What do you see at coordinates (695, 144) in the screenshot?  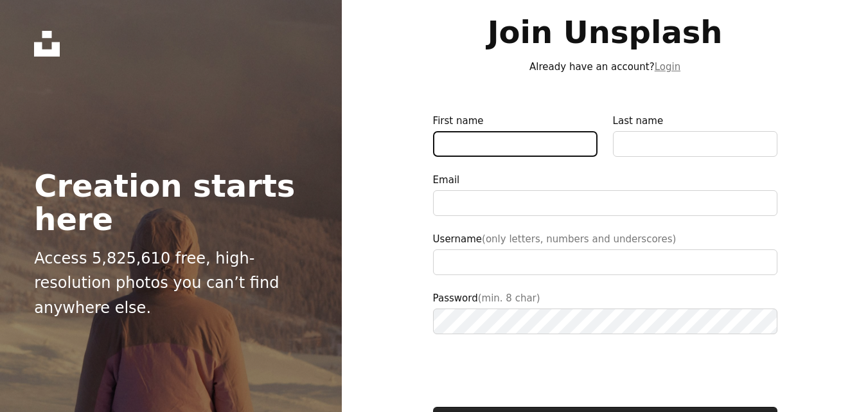 I see `input: Last name` at bounding box center [695, 144].